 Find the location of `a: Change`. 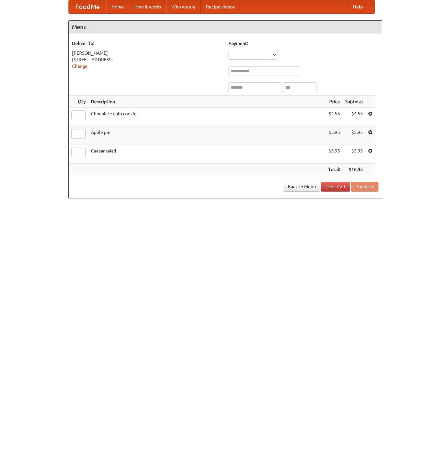

a: Change is located at coordinates (80, 66).